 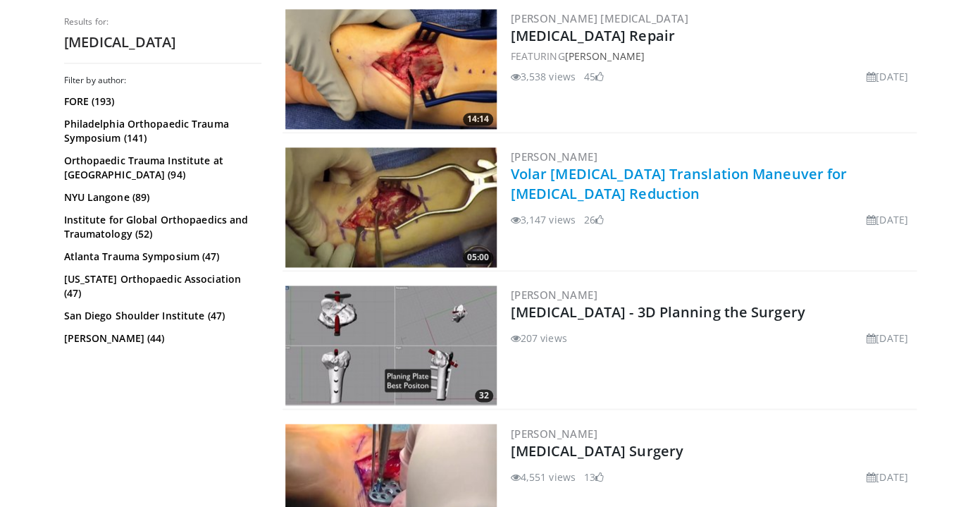 What do you see at coordinates (478, 257) in the screenshot?
I see `span: 05:00` at bounding box center [478, 257].